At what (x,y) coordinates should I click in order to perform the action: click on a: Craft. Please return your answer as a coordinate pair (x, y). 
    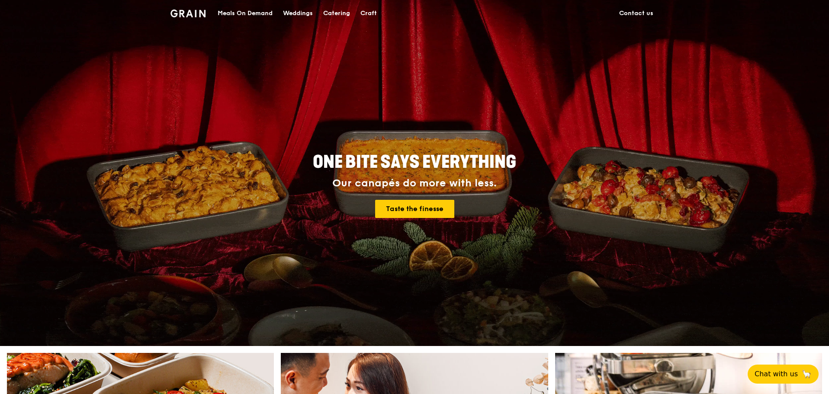
    Looking at the image, I should click on (369, 13).